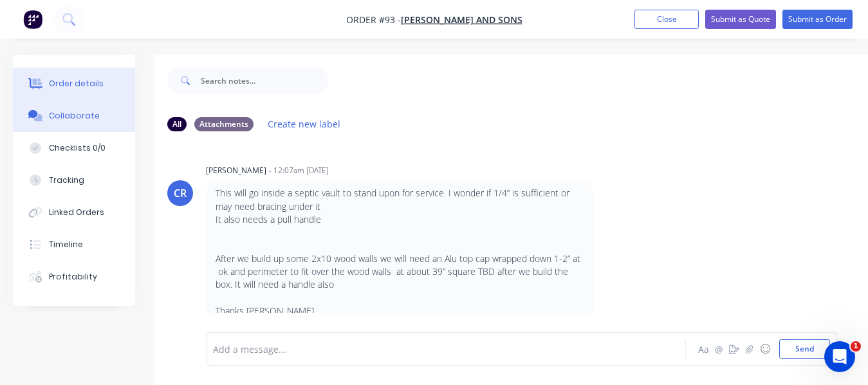 The width and height of the screenshot is (868, 385). What do you see at coordinates (74, 116) in the screenshot?
I see `div: Collaborate` at bounding box center [74, 116].